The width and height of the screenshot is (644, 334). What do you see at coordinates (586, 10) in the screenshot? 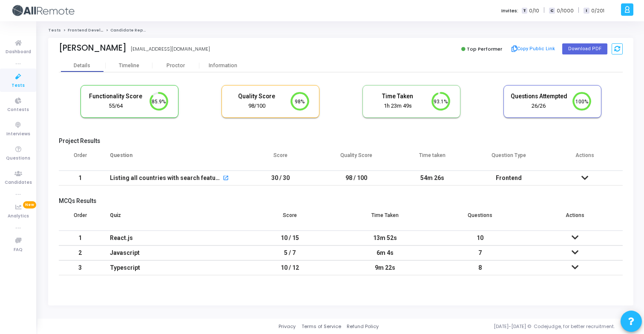
I see `span: I` at bounding box center [586, 10].